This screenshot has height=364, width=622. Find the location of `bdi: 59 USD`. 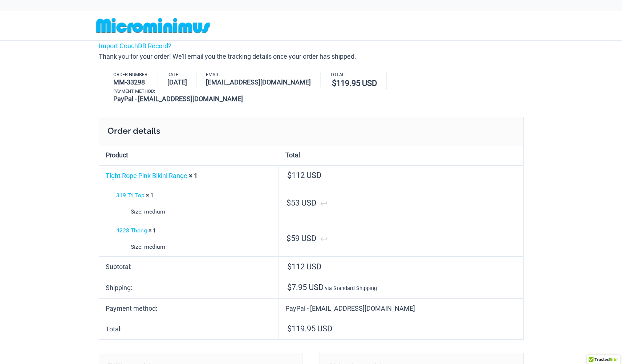

bdi: 59 USD is located at coordinates (301, 238).